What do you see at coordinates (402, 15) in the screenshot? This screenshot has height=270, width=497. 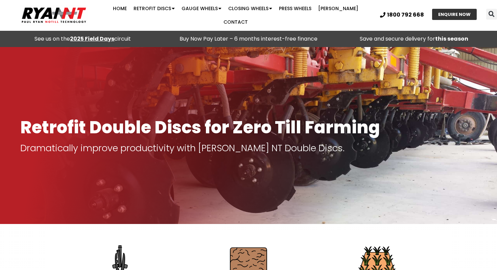 I see `a: 1800 792 668` at bounding box center [402, 15].